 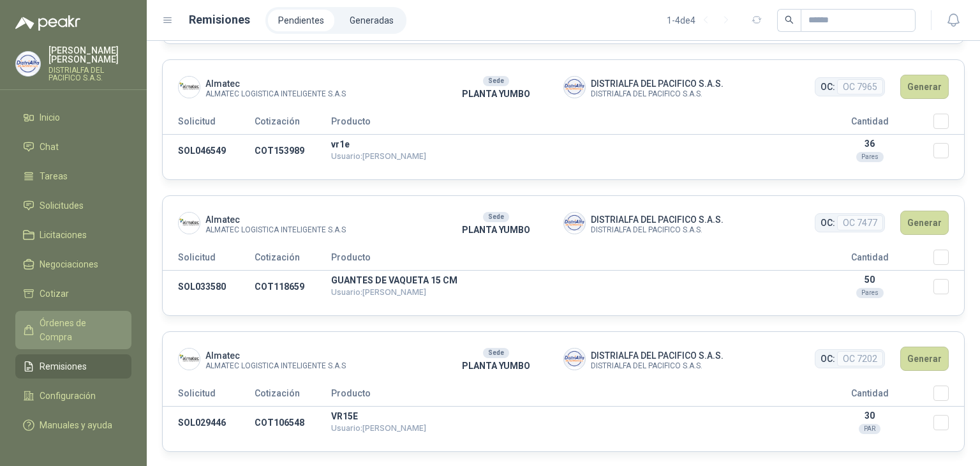 What do you see at coordinates (50, 118) in the screenshot?
I see `span: Inicio` at bounding box center [50, 118].